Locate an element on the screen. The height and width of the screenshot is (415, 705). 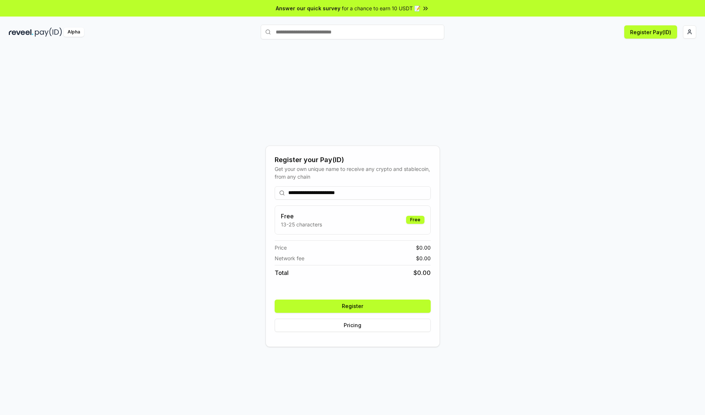
span: for a chance to earn 10 USDT 📝 is located at coordinates (381, 8).